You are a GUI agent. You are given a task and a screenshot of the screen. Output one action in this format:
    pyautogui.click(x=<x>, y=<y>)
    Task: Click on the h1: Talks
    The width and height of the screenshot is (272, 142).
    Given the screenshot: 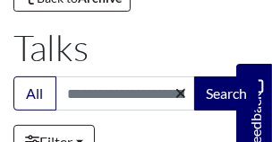 What is the action you would take?
    pyautogui.click(x=136, y=47)
    